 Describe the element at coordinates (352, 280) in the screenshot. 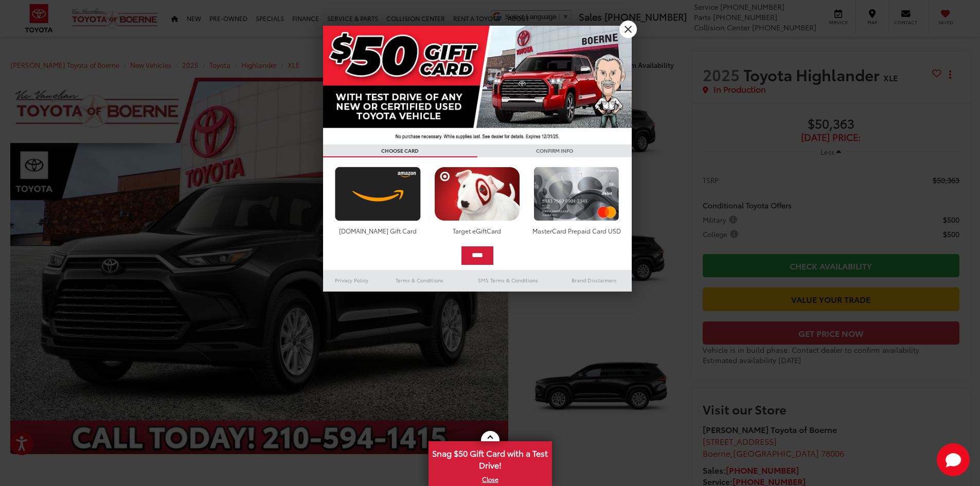

I see `a: Privacy Policy` at that location.